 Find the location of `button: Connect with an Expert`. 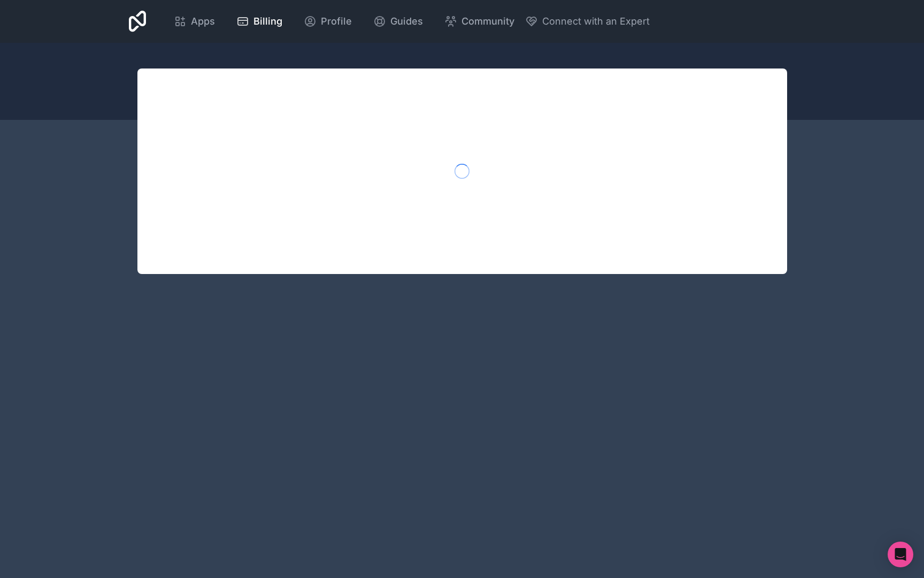

button: Connect with an Expert is located at coordinates (588, 21).